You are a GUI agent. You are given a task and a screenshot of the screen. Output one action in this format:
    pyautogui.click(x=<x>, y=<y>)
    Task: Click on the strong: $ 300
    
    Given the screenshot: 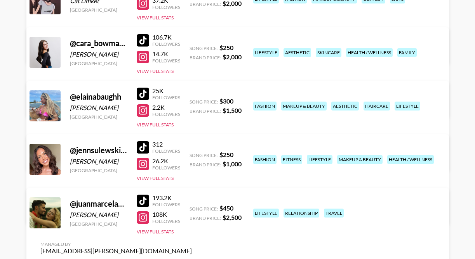 What is the action you would take?
    pyautogui.click(x=226, y=101)
    